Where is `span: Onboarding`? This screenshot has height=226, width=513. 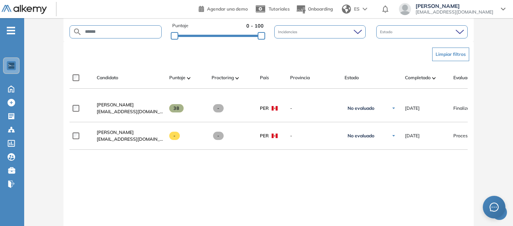
span: Onboarding is located at coordinates (320, 9).